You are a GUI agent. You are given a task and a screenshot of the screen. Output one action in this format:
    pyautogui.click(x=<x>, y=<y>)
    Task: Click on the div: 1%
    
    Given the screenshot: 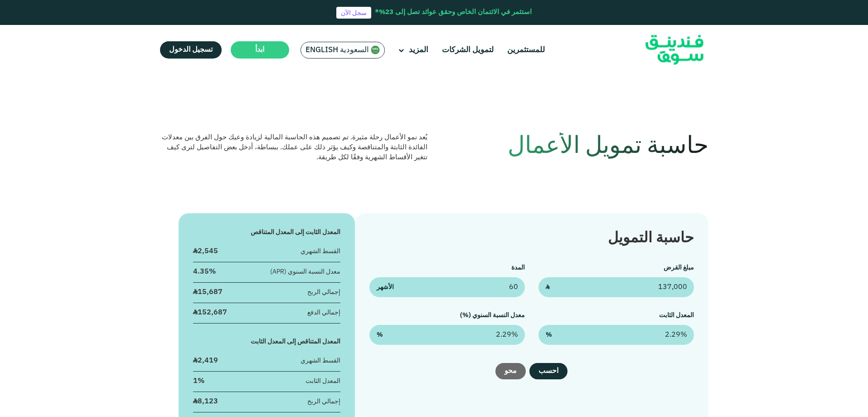 What is the action you would take?
    pyautogui.click(x=199, y=381)
    